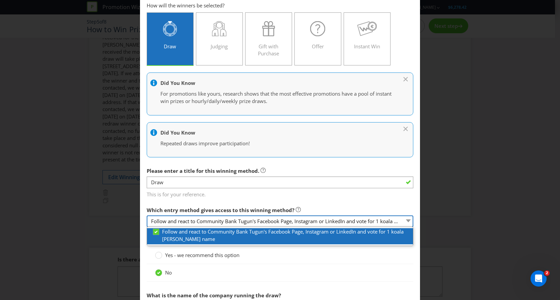 The width and height of the screenshot is (560, 300). What do you see at coordinates (277, 97) in the screenshot?
I see `p: For promotions like yours, research shows that the most effective promotions have a pool of insta...` at bounding box center [277, 97].